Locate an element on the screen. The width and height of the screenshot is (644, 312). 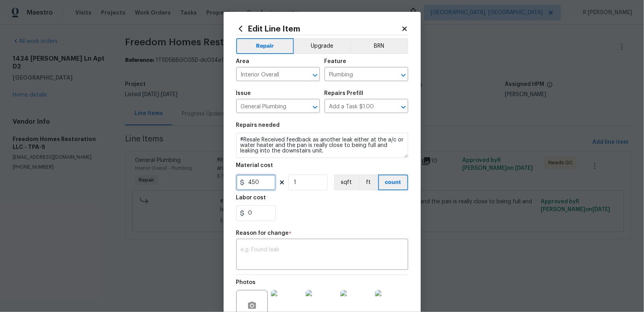
h5: Issue is located at coordinates (244, 93).